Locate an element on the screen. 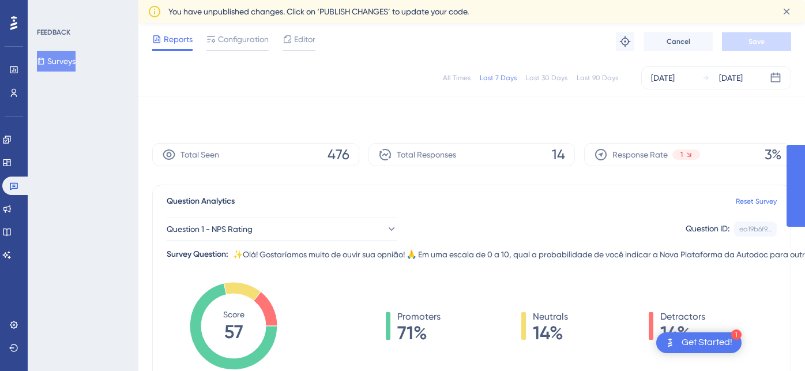 The image size is (805, 371). span: Reports is located at coordinates (178, 39).